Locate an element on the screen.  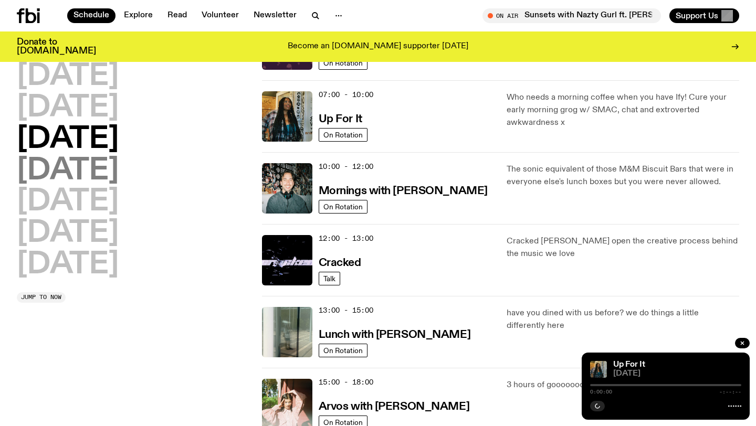
span: 15:00 - 18:00 is located at coordinates (346, 382).